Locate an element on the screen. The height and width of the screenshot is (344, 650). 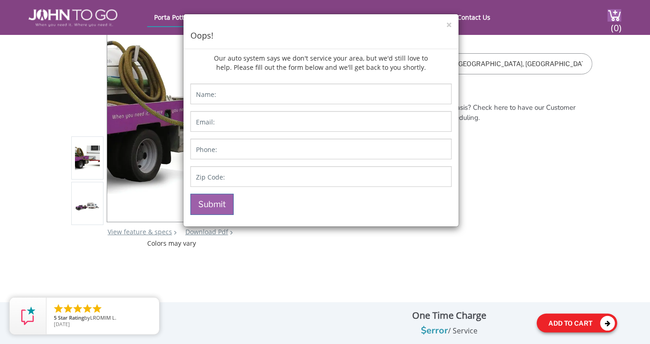
label: Zip Code: is located at coordinates (210, 177).